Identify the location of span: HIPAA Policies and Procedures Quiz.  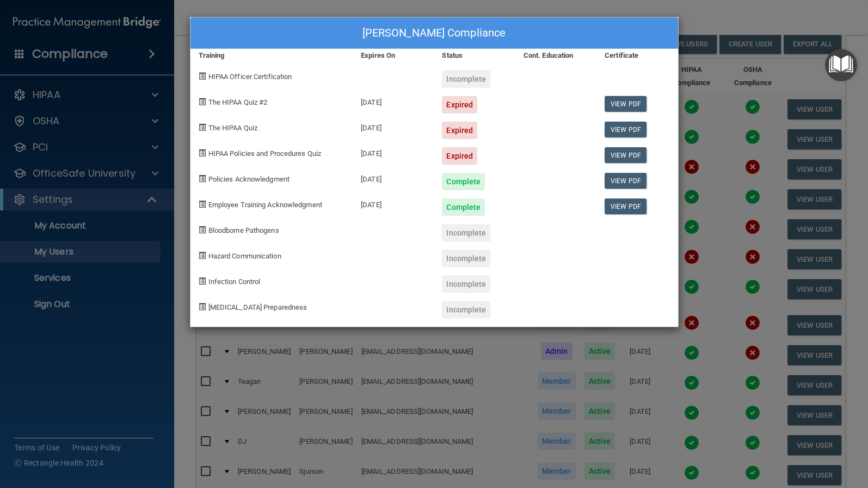
(265, 153).